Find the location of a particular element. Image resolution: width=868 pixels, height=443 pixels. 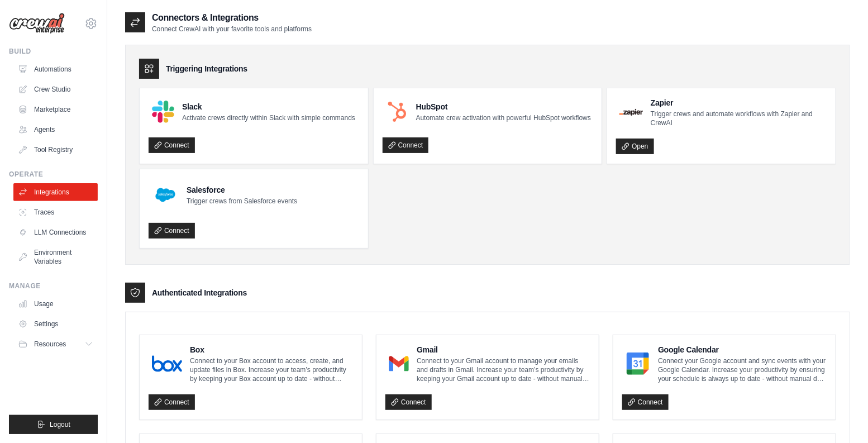

div: Operate is located at coordinates (53, 175).